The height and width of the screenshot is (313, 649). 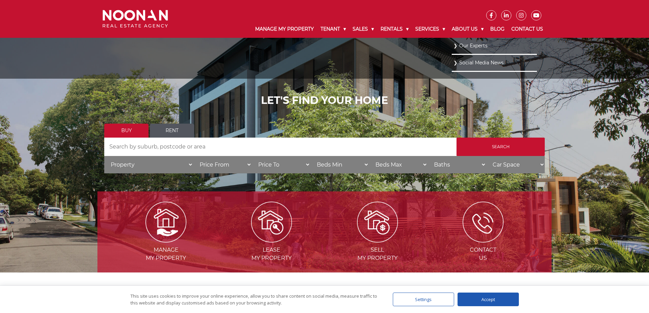 I want to click on a: Lease my property Leasemy Property, so click(x=272, y=240).